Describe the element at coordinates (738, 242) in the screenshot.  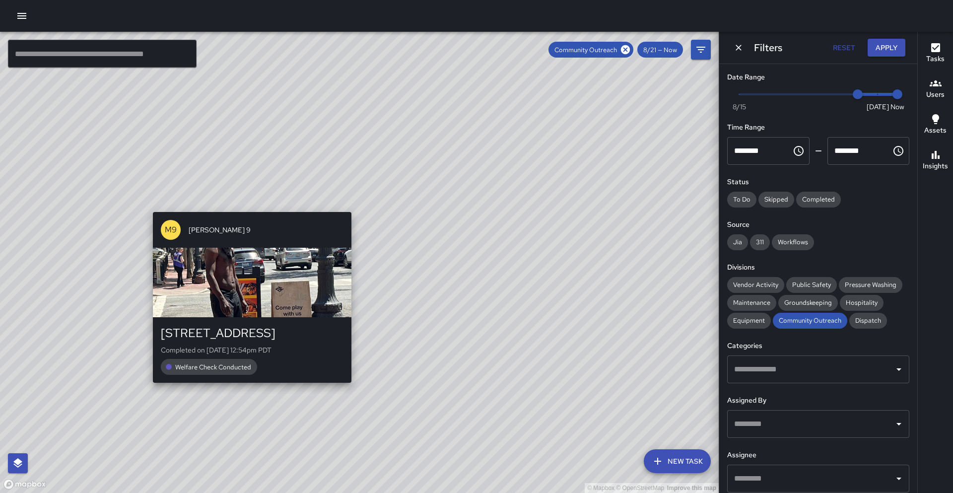
I see `div: Jia` at that location.